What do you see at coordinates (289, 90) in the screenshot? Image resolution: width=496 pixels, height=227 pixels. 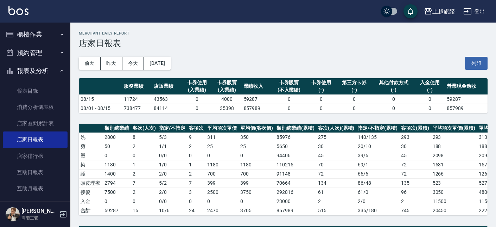 I see `div: (不入業績)` at bounding box center [289, 90].